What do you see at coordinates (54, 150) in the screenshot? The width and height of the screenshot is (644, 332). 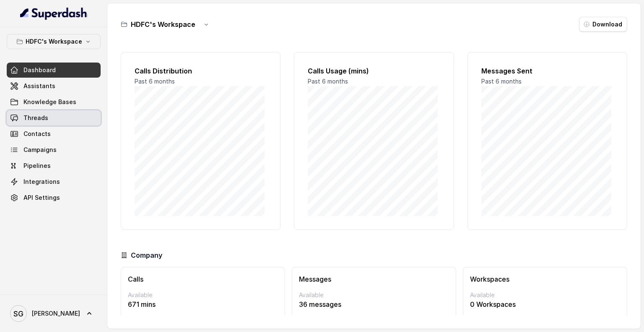 I see `a: Campaigns` at bounding box center [54, 150].